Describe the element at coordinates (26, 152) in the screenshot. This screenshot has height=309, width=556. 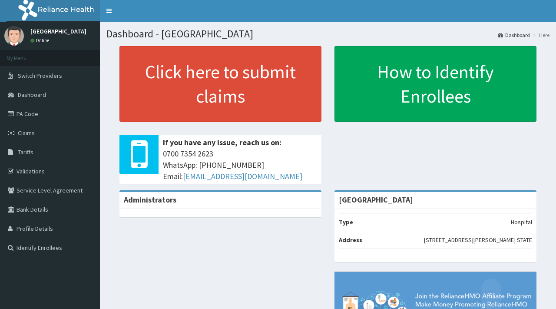
I see `span: Tariffs` at that location.